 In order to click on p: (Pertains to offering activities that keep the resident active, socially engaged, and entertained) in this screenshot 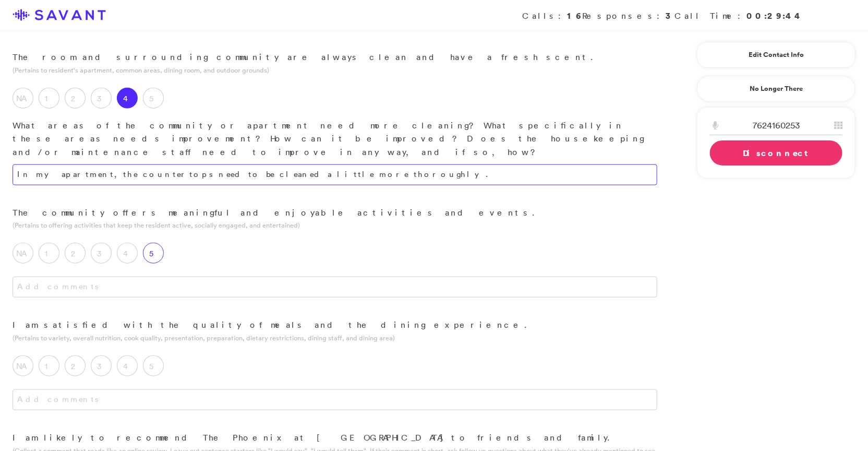, I will do `click(335, 225)`.